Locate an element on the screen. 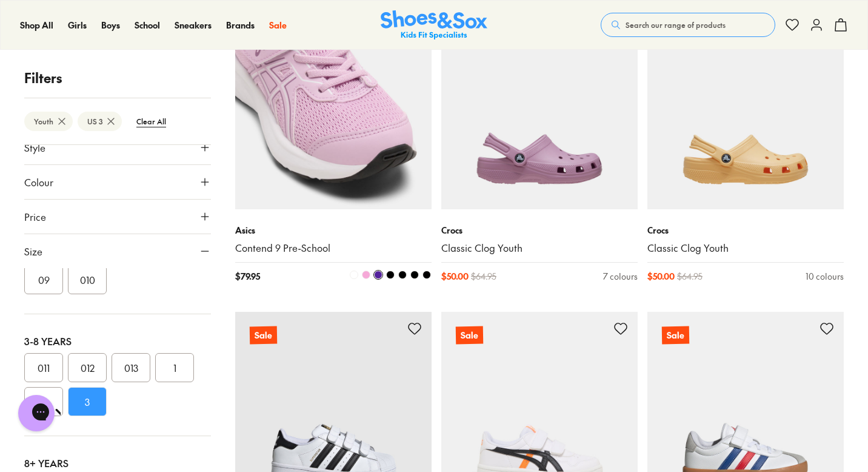 Image resolution: width=868 pixels, height=472 pixels. btn: Clear All is located at coordinates (151, 121).